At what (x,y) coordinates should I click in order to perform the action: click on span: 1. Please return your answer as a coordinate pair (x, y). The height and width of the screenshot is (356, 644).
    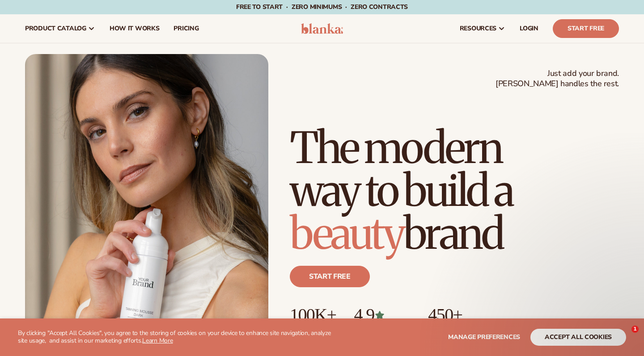
    Looking at the image, I should click on (635, 329).